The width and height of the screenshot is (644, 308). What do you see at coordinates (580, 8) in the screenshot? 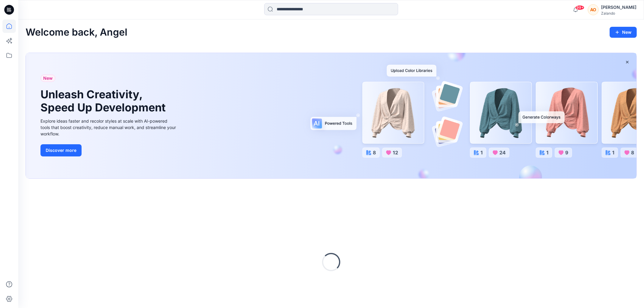
I see `span: 99+` at bounding box center [580, 8].